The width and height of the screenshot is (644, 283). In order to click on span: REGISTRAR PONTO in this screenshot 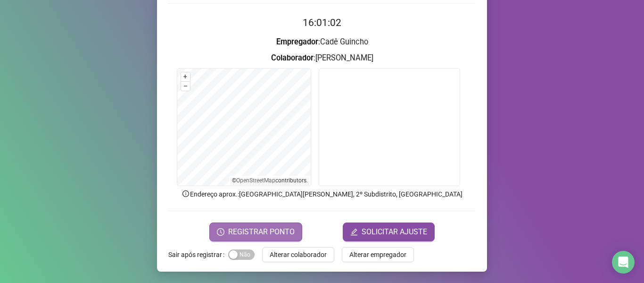, I will do `click(261, 232)`.